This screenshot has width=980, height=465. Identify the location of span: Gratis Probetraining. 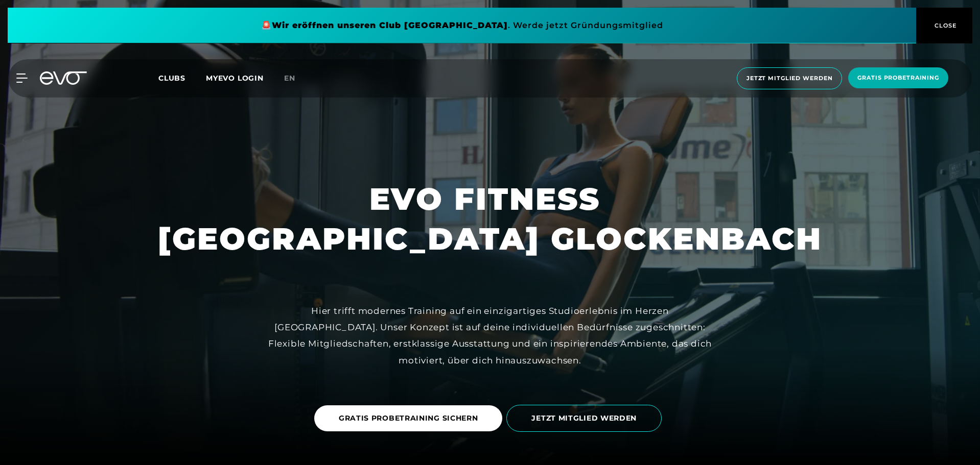
(898, 77).